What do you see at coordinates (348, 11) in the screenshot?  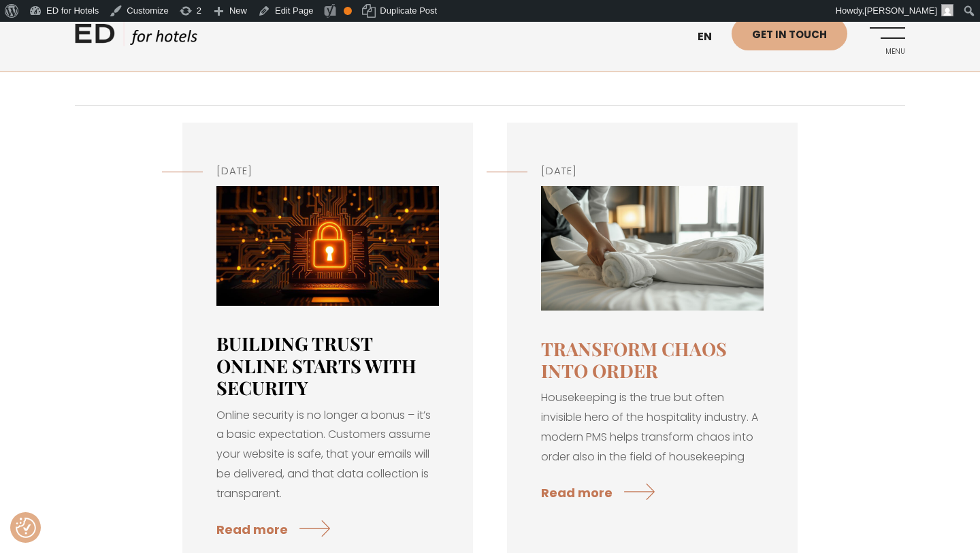 I see `div: OK` at bounding box center [348, 11].